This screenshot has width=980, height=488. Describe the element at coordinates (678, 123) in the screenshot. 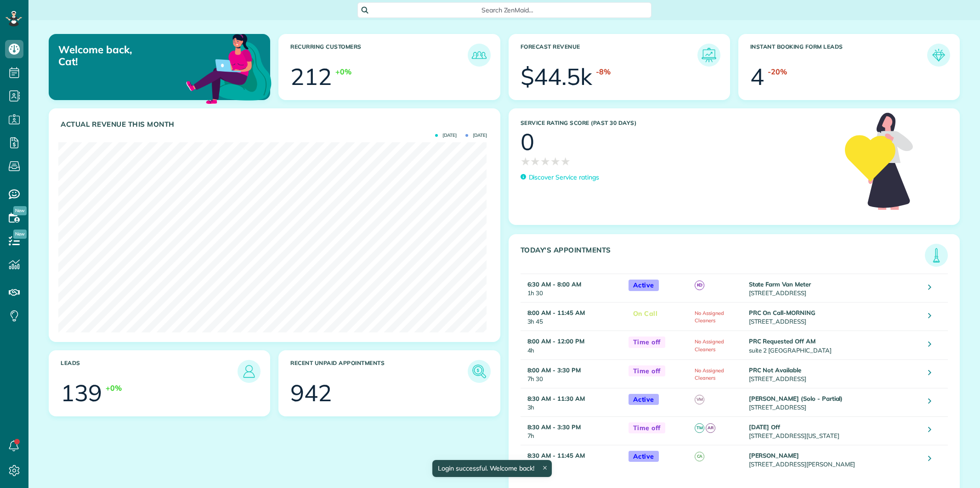

I see `h3: Service Rating score (past 30 days)` at that location.